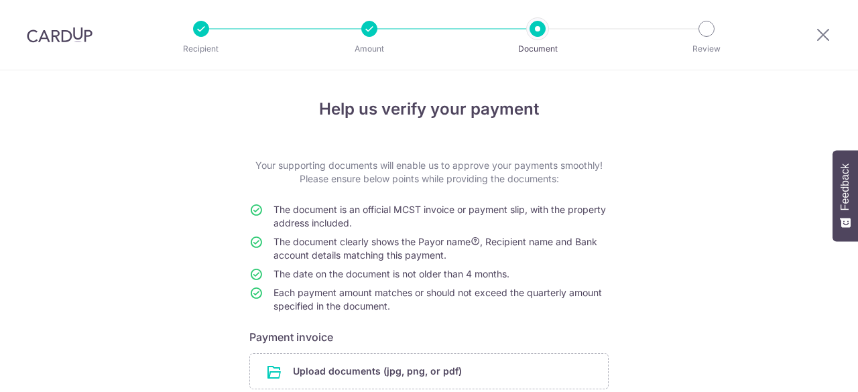 This screenshot has width=858, height=392. What do you see at coordinates (537, 49) in the screenshot?
I see `p: Document` at bounding box center [537, 49].